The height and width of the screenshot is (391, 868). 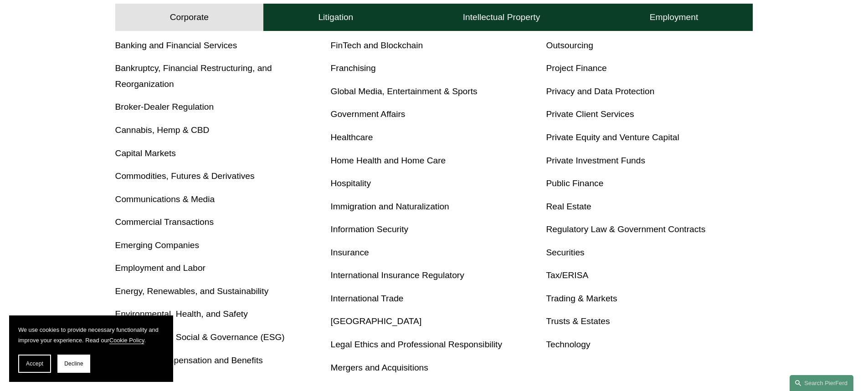 I want to click on a: Technology, so click(x=568, y=344).